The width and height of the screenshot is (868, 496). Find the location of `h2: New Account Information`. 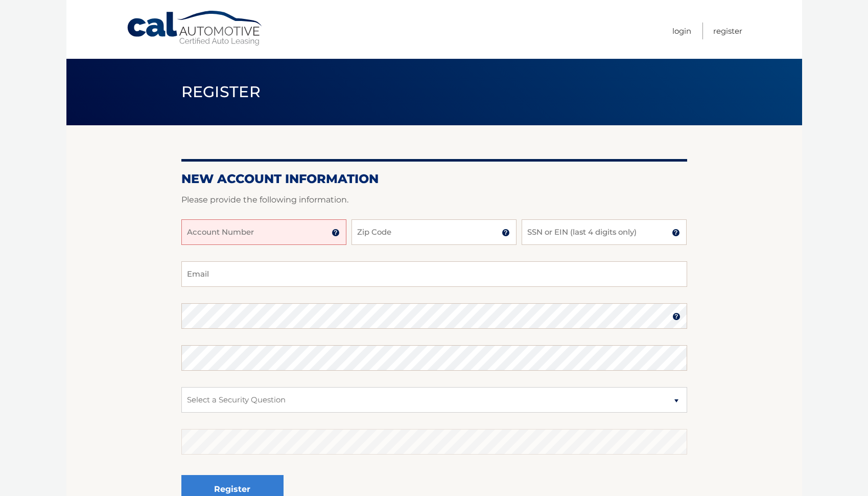

h2: New Account Information is located at coordinates (434, 179).